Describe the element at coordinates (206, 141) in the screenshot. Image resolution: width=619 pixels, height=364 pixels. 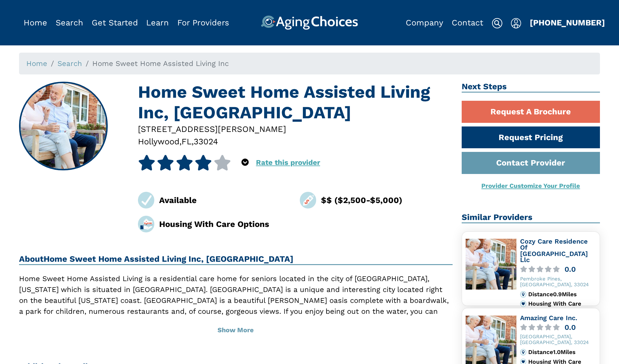
I see `div: 33024` at that location.